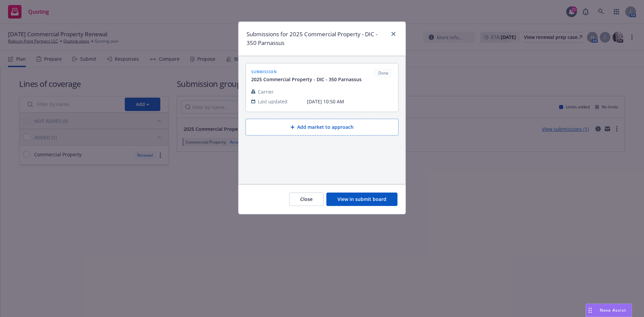  What do you see at coordinates (383, 73) in the screenshot?
I see `span: Done` at bounding box center [383, 73].